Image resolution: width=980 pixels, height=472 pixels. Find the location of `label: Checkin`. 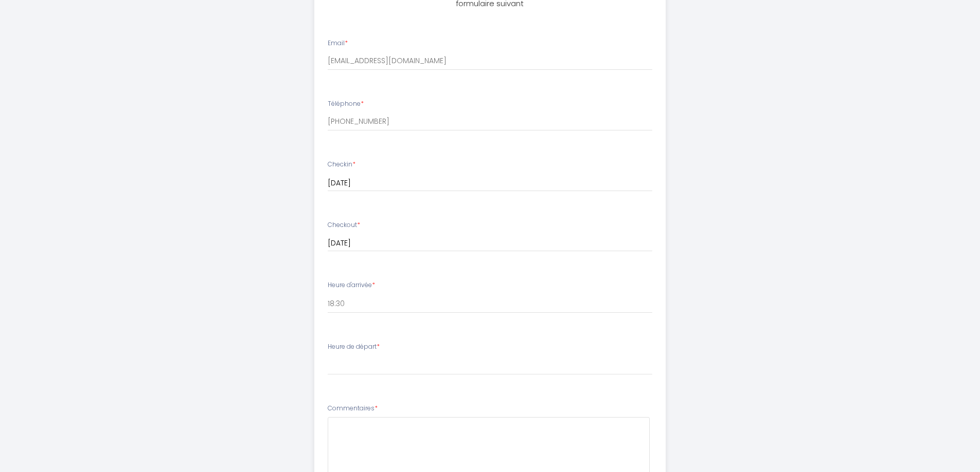

label: Checkin is located at coordinates (342, 165).